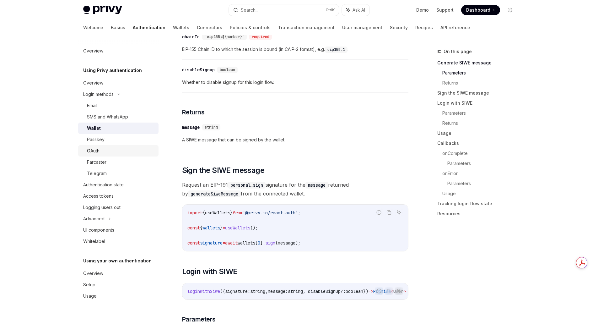 The width and height of the screenshot is (598, 324). I want to click on span: Parameters, so click(199, 319).